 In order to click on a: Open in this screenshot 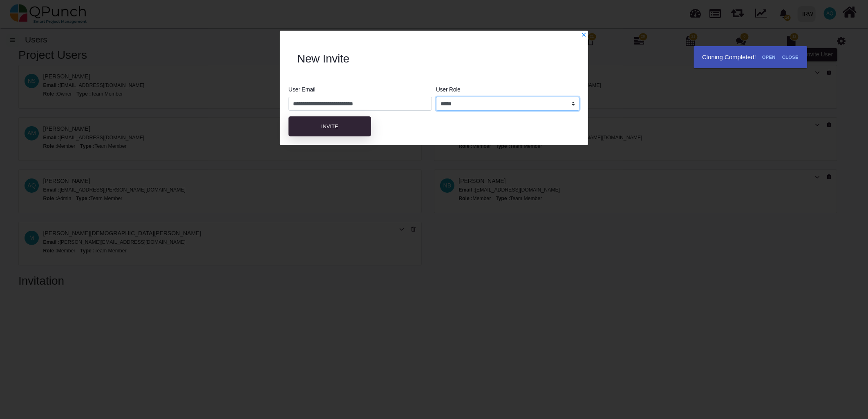, I will do `click(769, 57)`.